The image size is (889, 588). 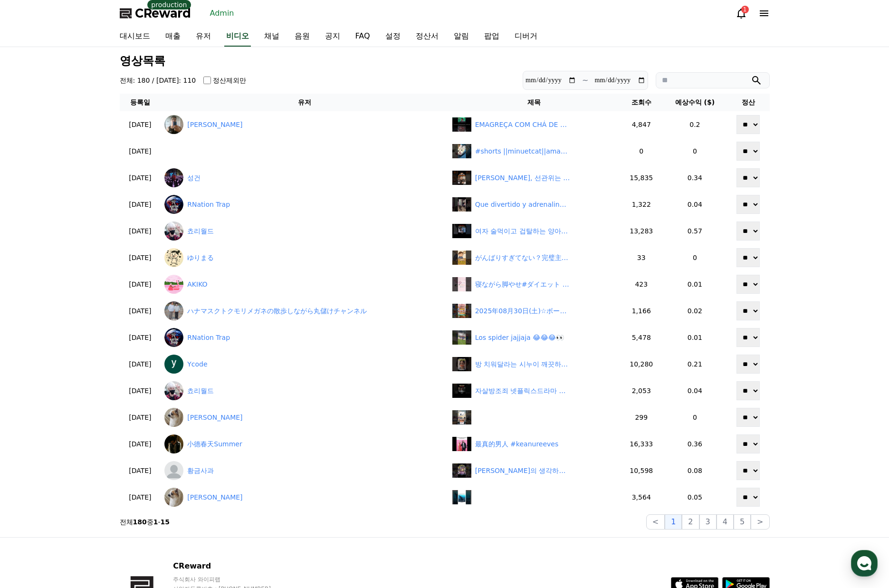 What do you see at coordinates (165, 522) in the screenshot?
I see `strong: 15` at bounding box center [165, 522].